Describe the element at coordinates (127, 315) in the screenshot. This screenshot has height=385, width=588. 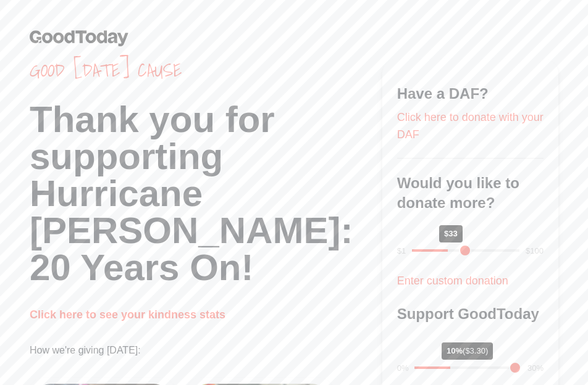
I see `a: Click here to see your kindness stats` at that location.